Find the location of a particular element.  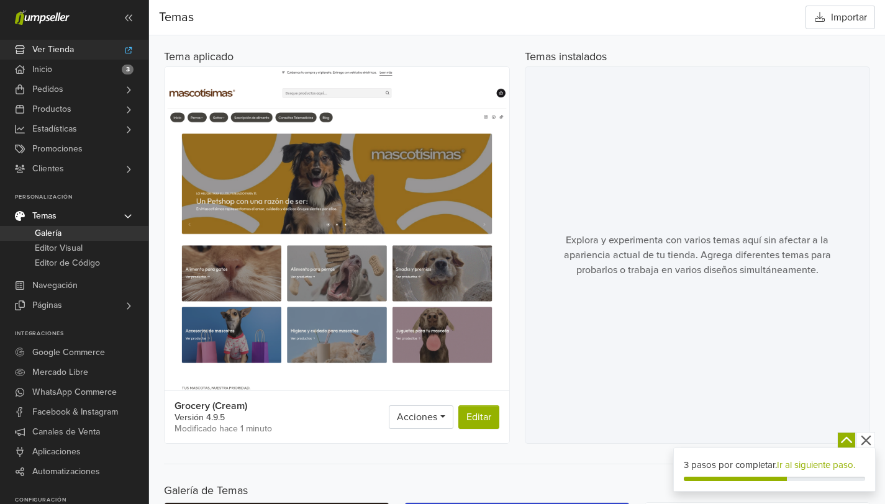

div: Explora y experimenta con varios temas aquí sin afectar a la apariencia actual de tu tienda. Agre... is located at coordinates (698, 255).